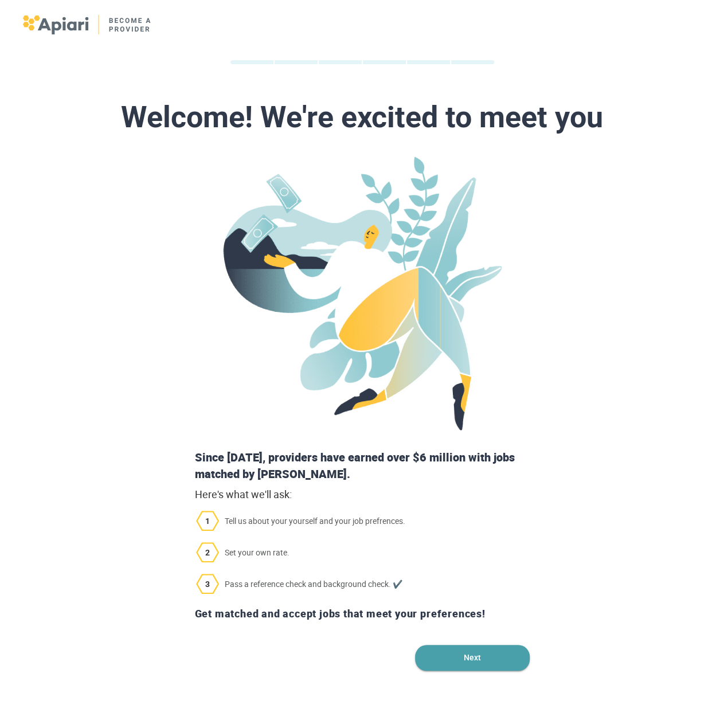  What do you see at coordinates (208, 584) in the screenshot?
I see `span: 3` at bounding box center [208, 584].